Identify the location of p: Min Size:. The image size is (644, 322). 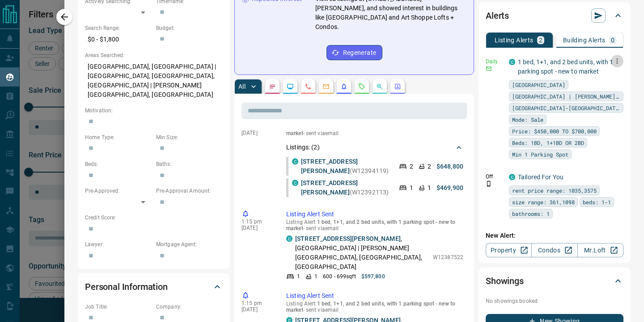
(189, 138).